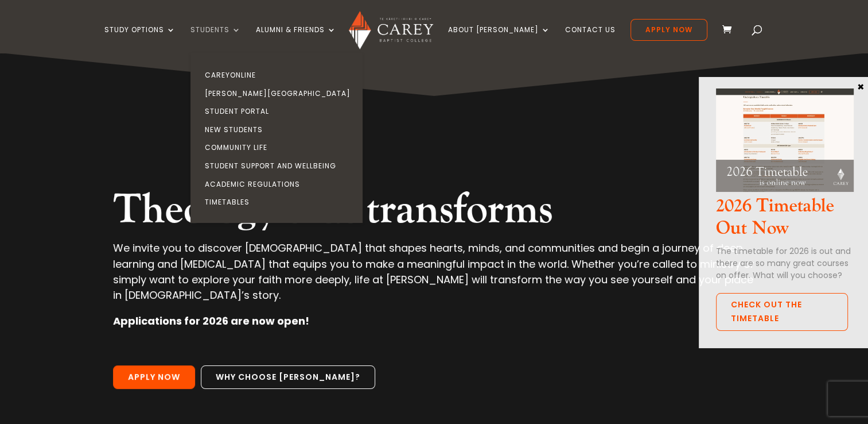 The height and width of the screenshot is (424, 868). Describe the element at coordinates (211, 320) in the screenshot. I see `strong: Applications for 2026 are now open!` at that location.